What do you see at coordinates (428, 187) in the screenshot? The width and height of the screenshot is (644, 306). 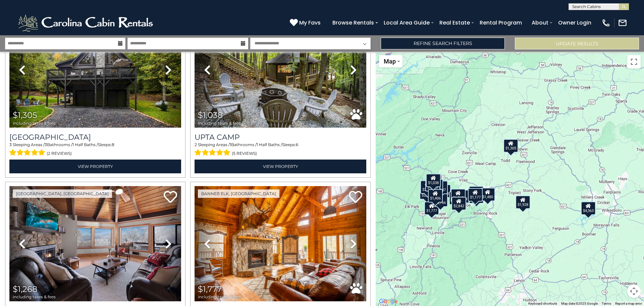 I see `div: $2,235` at bounding box center [428, 187].